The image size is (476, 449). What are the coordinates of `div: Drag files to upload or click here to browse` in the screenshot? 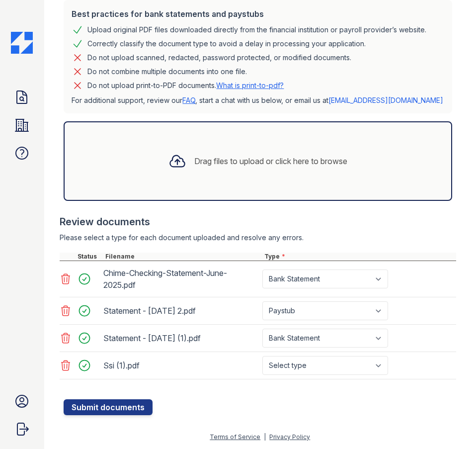 It's located at (271, 161).